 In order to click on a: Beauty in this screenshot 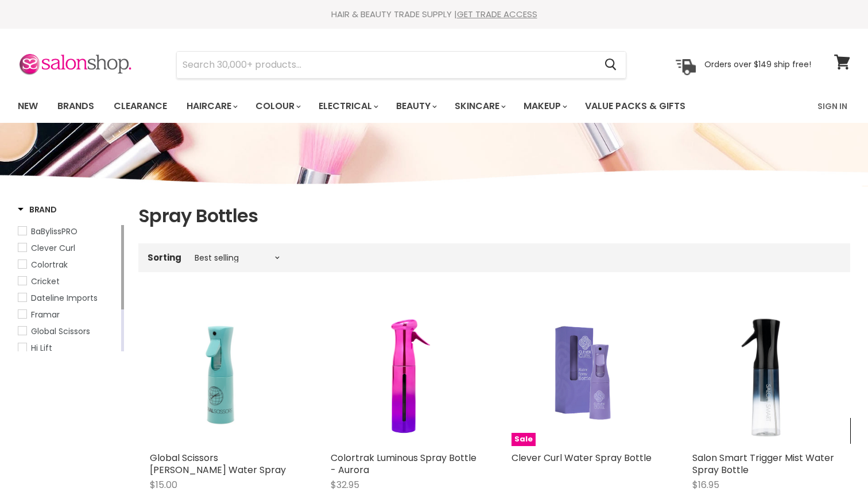, I will do `click(416, 106)`.